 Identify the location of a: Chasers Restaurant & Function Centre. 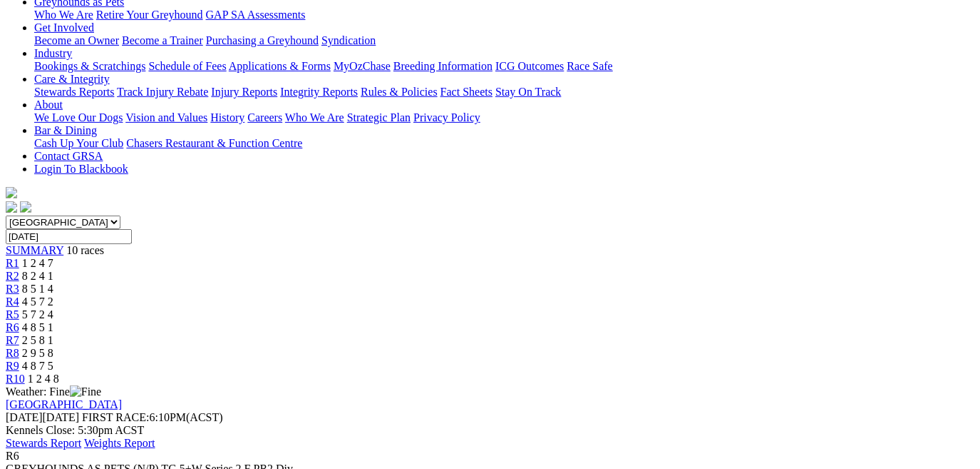
(214, 142).